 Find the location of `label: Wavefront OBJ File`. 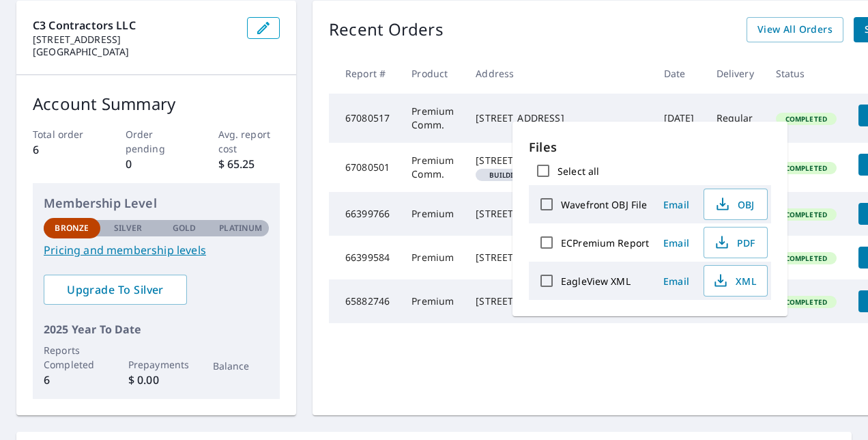

label: Wavefront OBJ File is located at coordinates (604, 204).